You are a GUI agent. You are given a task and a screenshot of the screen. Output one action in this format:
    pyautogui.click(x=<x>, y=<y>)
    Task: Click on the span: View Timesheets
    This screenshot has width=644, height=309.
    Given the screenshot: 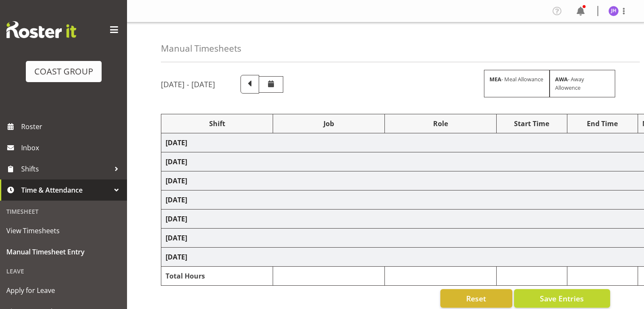 What is the action you would take?
    pyautogui.click(x=64, y=231)
    